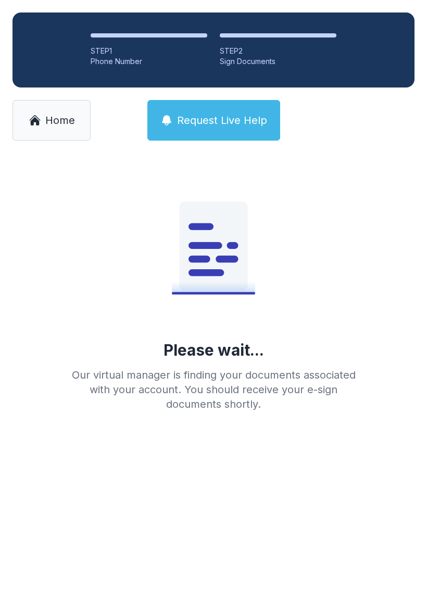 The image size is (427, 589). Describe the element at coordinates (278, 51) in the screenshot. I see `div: STEP 2` at that location.